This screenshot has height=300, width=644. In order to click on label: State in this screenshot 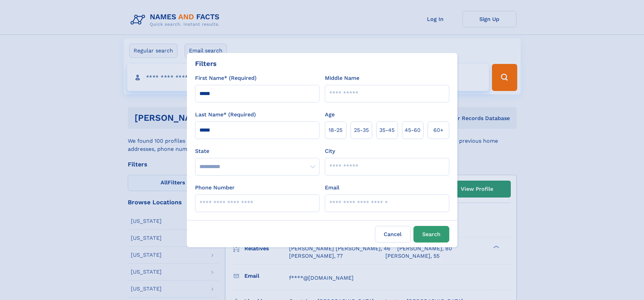, I will do `click(257, 151)`.